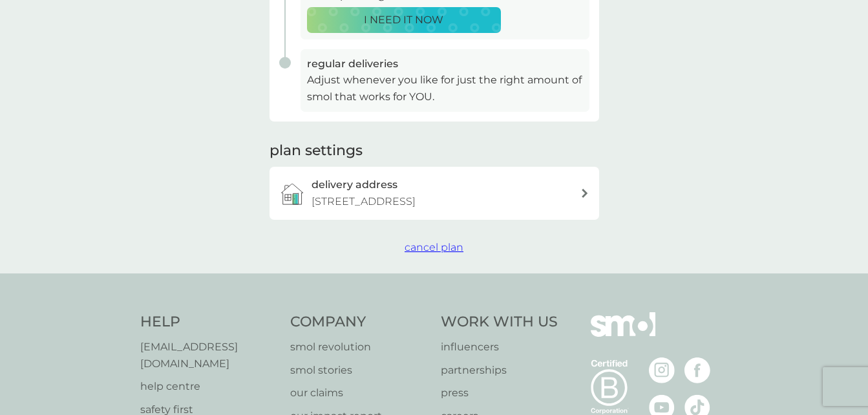 Image resolution: width=868 pixels, height=415 pixels. What do you see at coordinates (499, 348) in the screenshot?
I see `p: influencers` at bounding box center [499, 348].